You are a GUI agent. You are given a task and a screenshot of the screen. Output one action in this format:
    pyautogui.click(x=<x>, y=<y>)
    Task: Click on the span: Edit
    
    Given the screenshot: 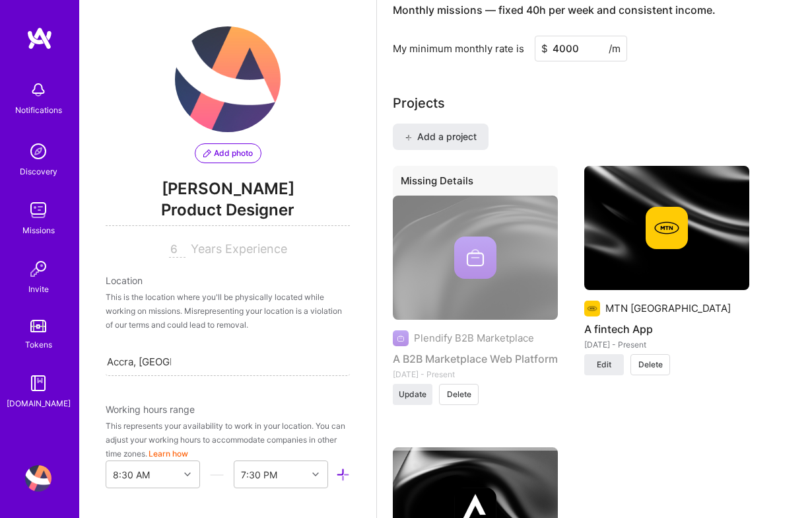 What is the action you would take?
    pyautogui.click(x=604, y=365)
    